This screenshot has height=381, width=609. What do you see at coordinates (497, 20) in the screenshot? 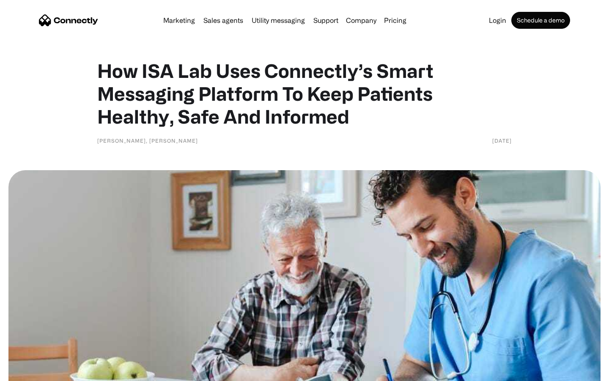
I see `a: Login` at bounding box center [497, 20].